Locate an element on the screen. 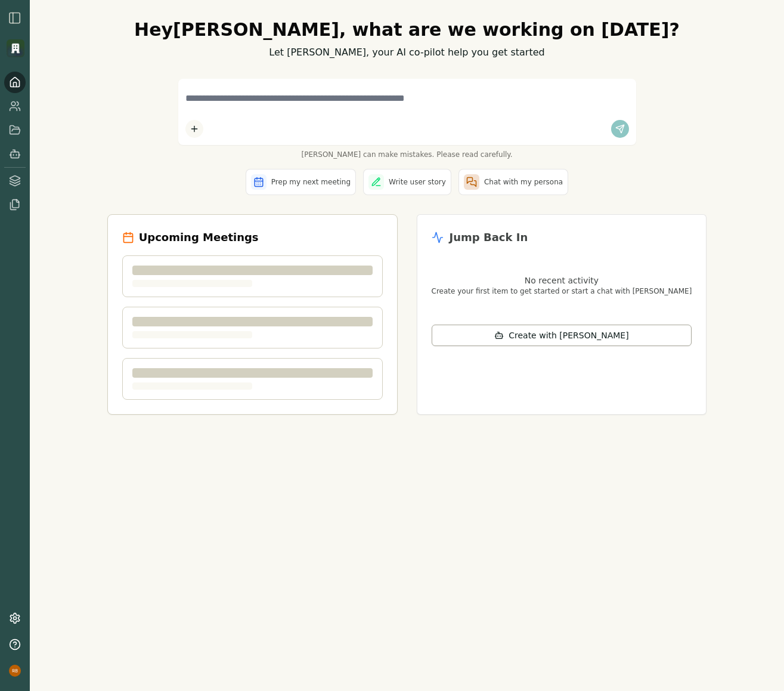  button: Add content to chat is located at coordinates (195, 129).